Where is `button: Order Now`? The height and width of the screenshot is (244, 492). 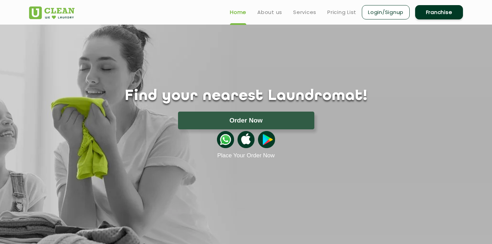
button: Order Now is located at coordinates (246, 121).